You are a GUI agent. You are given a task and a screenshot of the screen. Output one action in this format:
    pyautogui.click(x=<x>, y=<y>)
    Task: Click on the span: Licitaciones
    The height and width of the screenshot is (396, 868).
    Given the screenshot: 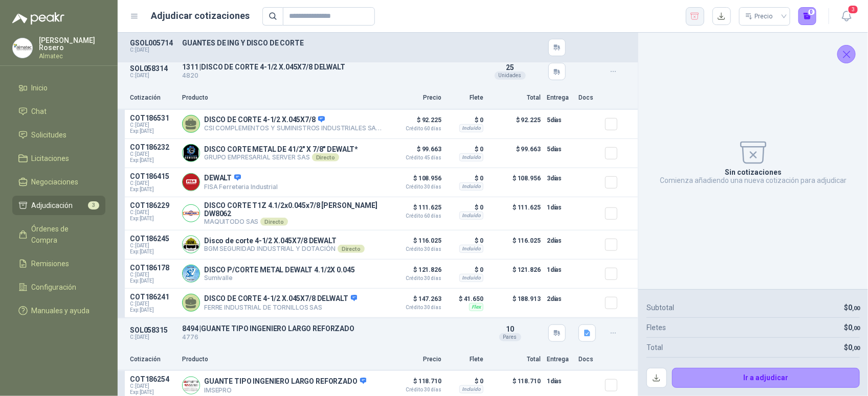 What is the action you would take?
    pyautogui.click(x=51, y=158)
    